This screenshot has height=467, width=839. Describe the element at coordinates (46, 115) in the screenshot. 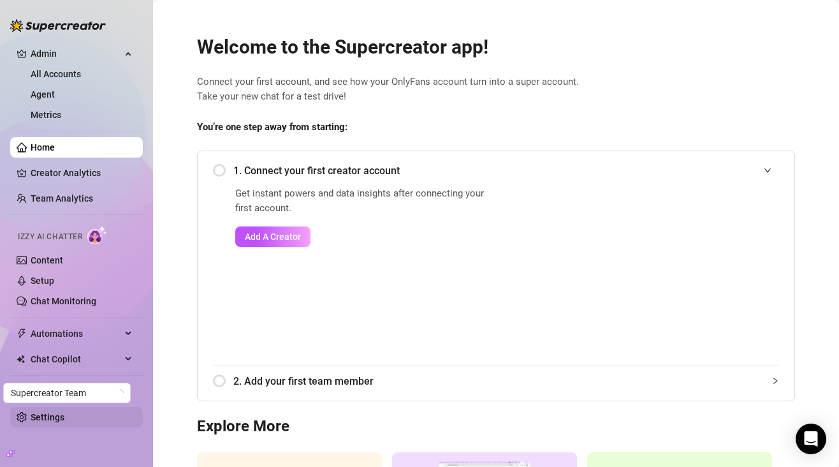

I see `a: Metrics` at that location.